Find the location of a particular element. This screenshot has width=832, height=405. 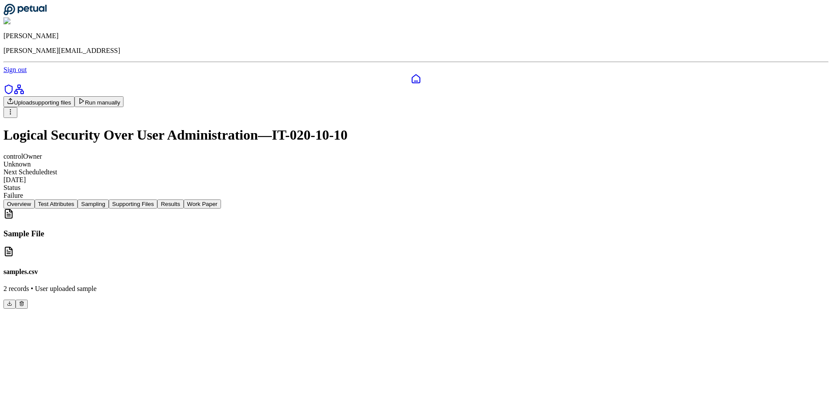

p: 2 records • User uploaded sample is located at coordinates (416, 288).